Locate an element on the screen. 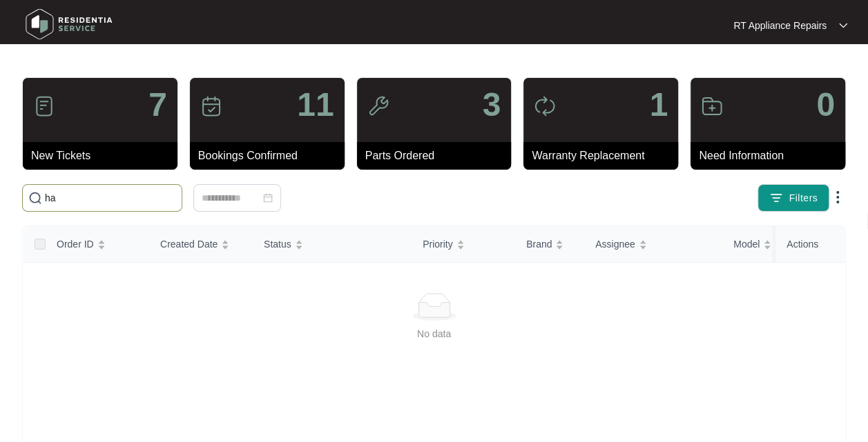 The width and height of the screenshot is (868, 442). p: Bookings Confirmed is located at coordinates (271, 156).